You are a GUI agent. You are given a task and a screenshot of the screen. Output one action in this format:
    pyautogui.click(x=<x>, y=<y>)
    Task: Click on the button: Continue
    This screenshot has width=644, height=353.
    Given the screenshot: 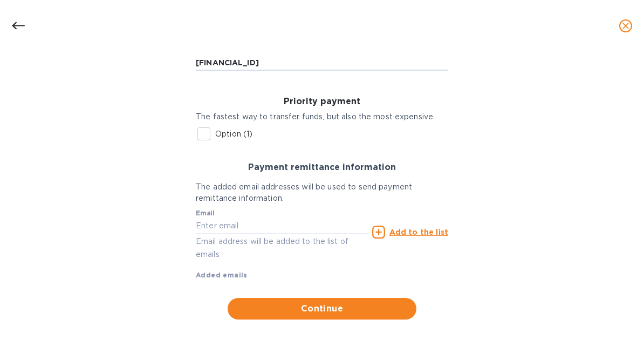 What is the action you would take?
    pyautogui.click(x=322, y=309)
    